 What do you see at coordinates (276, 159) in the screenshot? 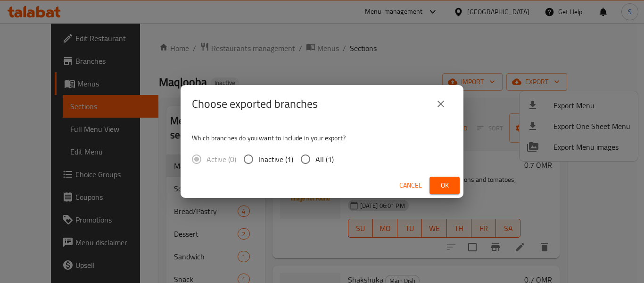
I see `span: Inactive (1)` at bounding box center [276, 159].